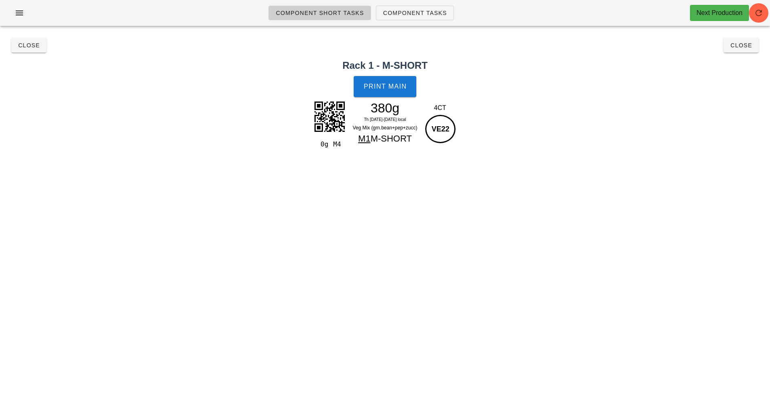 This screenshot has width=770, height=400. Describe the element at coordinates (440, 108) in the screenshot. I see `div: 4CT` at that location.